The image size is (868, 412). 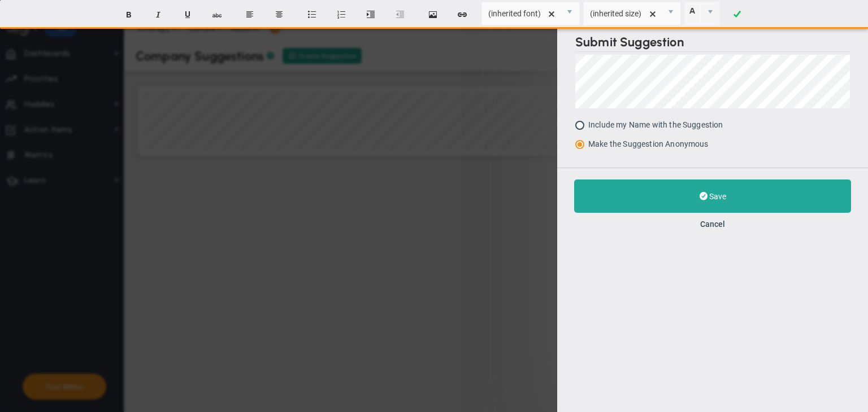 I want to click on button: Insert unordered list, so click(x=312, y=15).